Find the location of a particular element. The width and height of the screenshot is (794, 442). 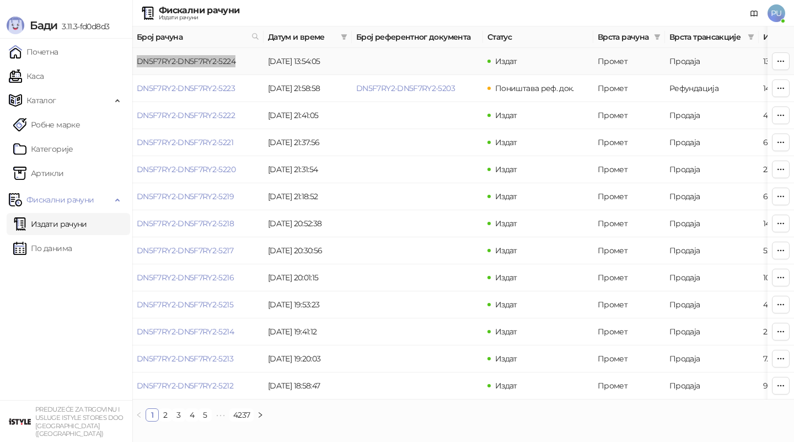

a: 5 is located at coordinates (205, 415).